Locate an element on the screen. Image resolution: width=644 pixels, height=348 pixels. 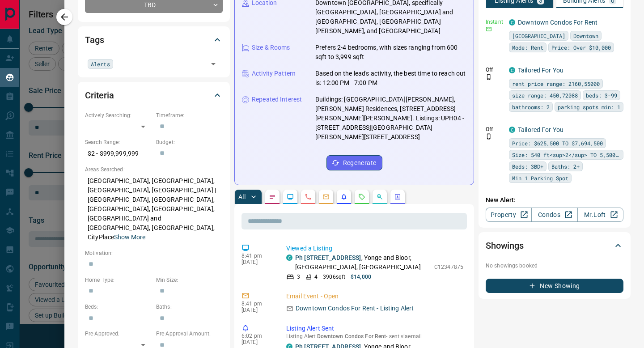
span: Downtown Condos For Rent is located at coordinates (352, 337).